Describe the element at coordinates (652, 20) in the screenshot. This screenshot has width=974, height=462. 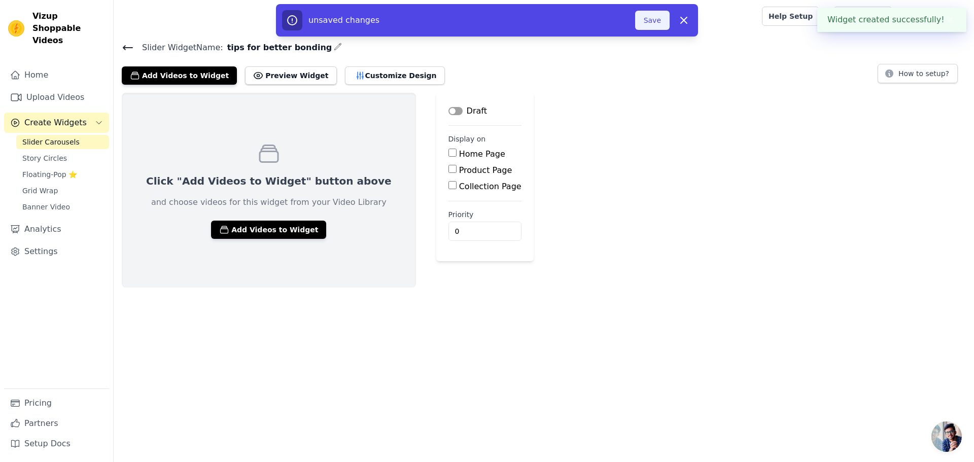
I see `button: Save` at that location.